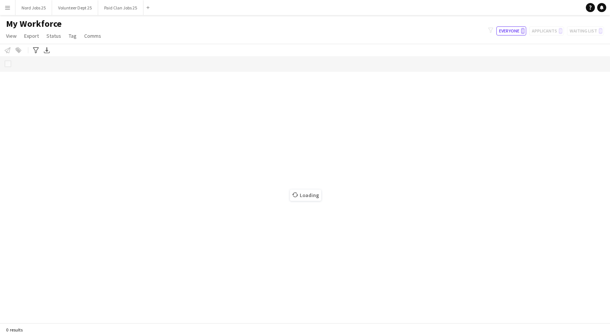 Image resolution: width=610 pixels, height=336 pixels. I want to click on button: Paid Clan Jobs 25, so click(121, 8).